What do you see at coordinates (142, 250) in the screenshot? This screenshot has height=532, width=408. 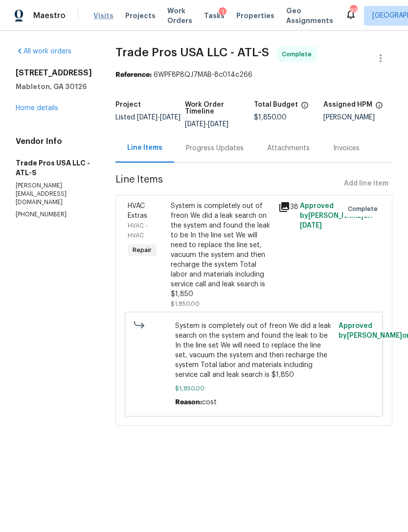 I see `span: Repair` at bounding box center [142, 250].